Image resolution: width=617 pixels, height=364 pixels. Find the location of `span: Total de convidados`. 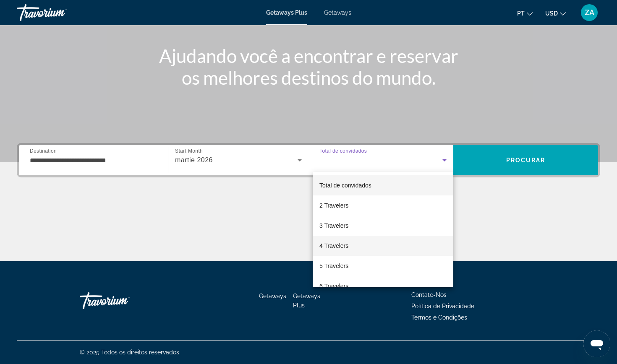

span: Total de convidados is located at coordinates (345, 186).